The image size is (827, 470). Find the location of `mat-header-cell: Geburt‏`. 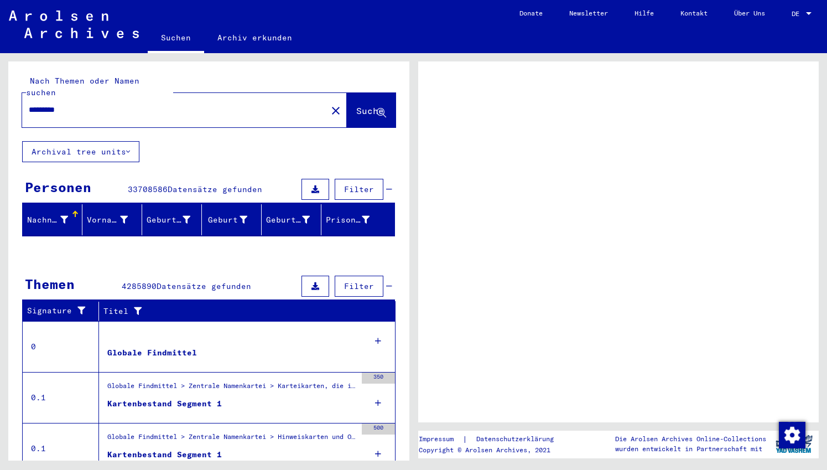

mat-header-cell: Geburt‏ is located at coordinates (232, 220).